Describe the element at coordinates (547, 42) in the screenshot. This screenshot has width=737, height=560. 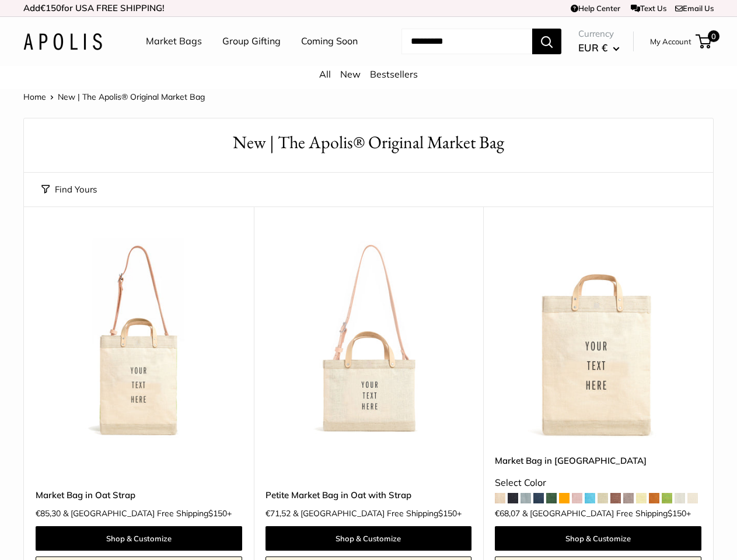
I see `button: Search` at that location.